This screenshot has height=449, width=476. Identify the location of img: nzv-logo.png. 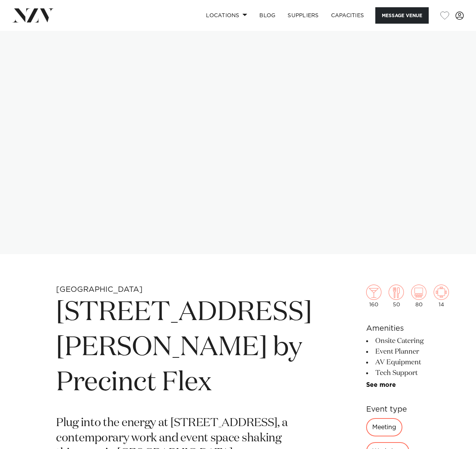
(33, 15).